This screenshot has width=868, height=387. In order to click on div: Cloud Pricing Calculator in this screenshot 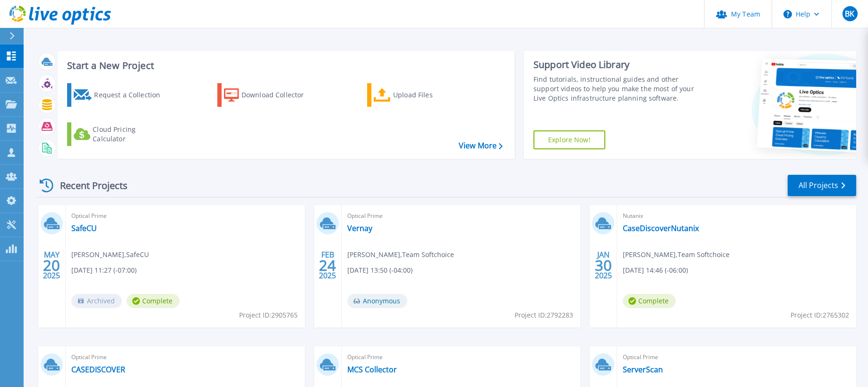, I will do `click(130, 134)`.